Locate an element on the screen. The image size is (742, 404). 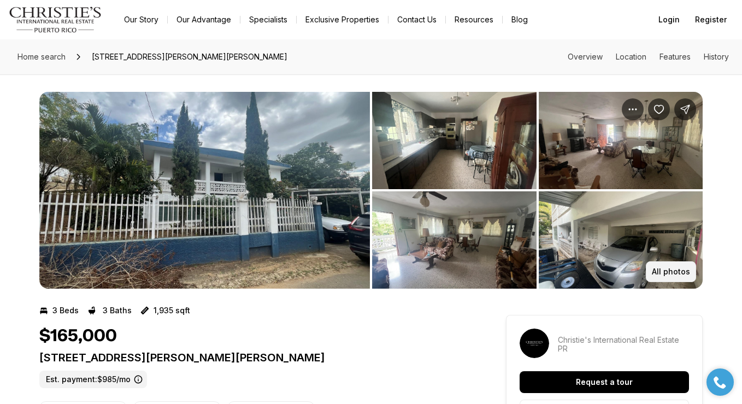
li: 1 of 3 is located at coordinates (204, 190).